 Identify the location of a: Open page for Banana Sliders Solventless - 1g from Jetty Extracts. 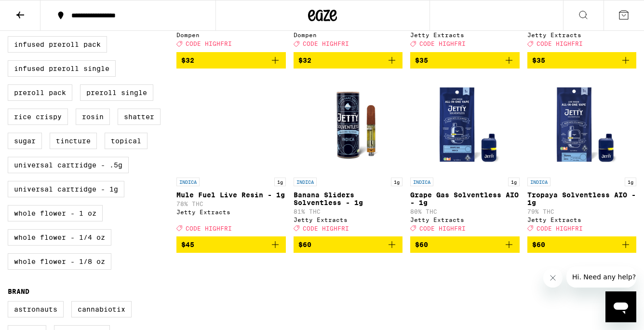
(348, 156).